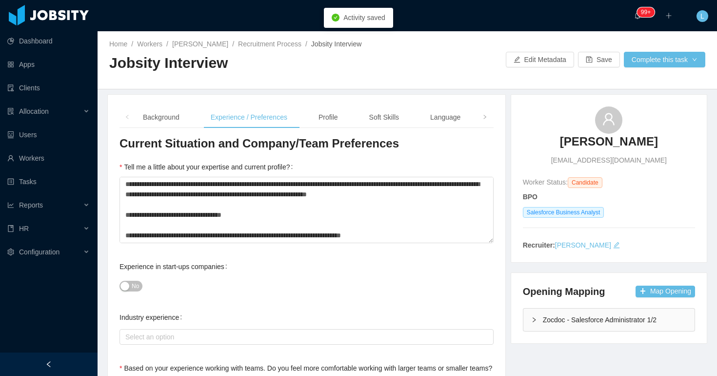 This screenshot has height=376, width=717. I want to click on h4: Opening Mapping, so click(564, 291).